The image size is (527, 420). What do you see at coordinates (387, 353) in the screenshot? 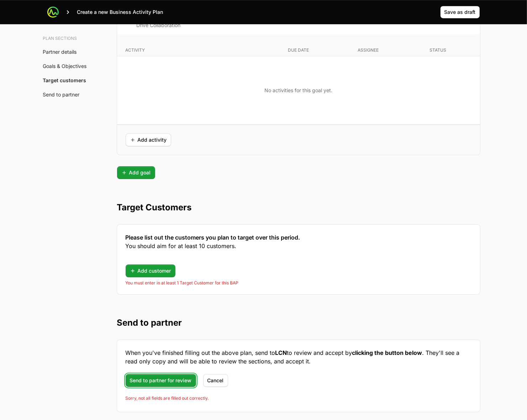
I see `b: clicking the button below` at bounding box center [387, 353].